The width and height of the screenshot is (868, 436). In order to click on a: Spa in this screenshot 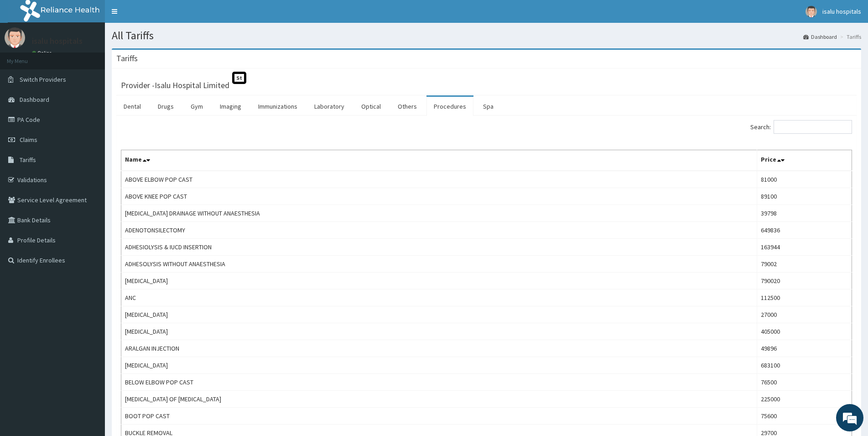, I will do `click(488, 106)`.